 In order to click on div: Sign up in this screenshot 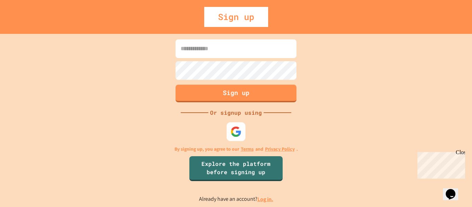, I will do `click(236, 17)`.